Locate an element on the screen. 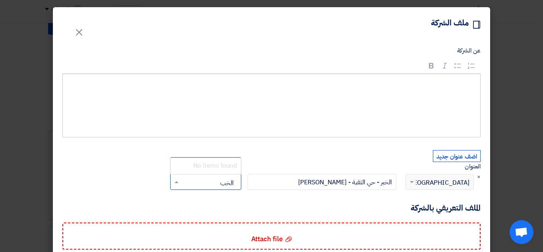 This screenshot has width=543, height=252. label: العنوان is located at coordinates (323, 166).